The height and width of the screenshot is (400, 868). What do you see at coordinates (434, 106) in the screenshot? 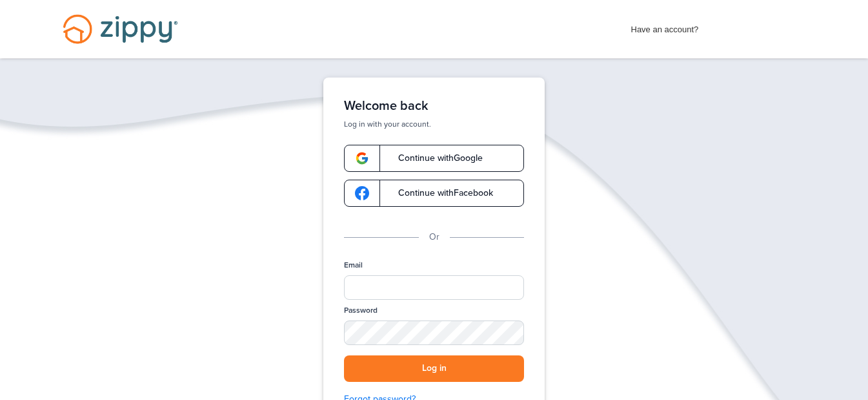
I see `h1: Welcome back` at bounding box center [434, 106].